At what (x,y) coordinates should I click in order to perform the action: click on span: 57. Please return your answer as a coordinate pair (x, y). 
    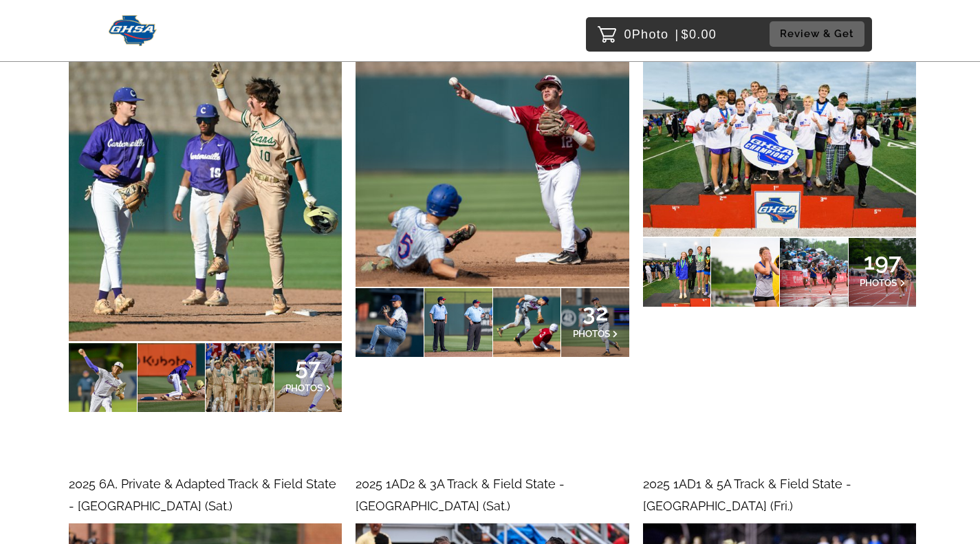
    Looking at the image, I should click on (308, 366).